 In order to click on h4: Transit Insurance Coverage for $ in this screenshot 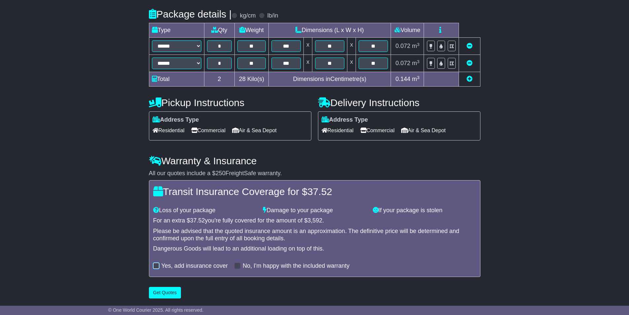, I will do `click(315, 191)`.